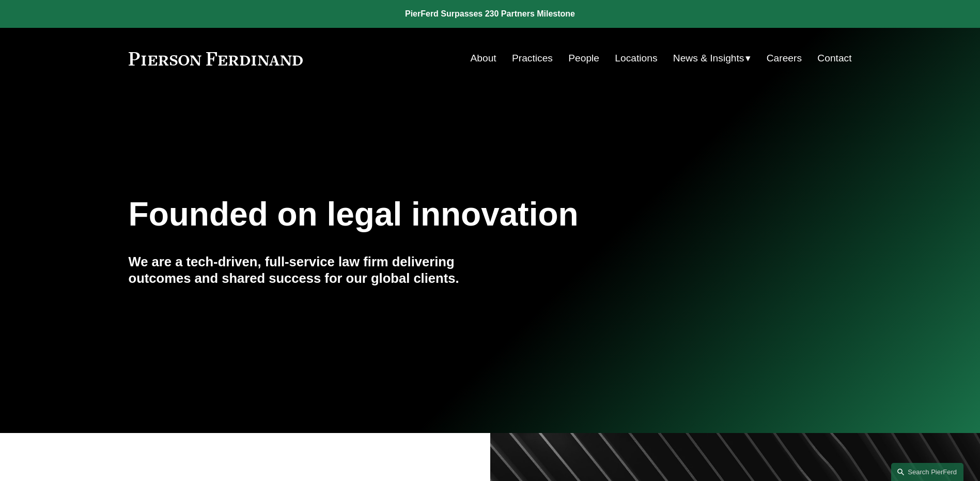 This screenshot has width=980, height=481. What do you see at coordinates (712, 58) in the screenshot?
I see `a: folder dropdown` at bounding box center [712, 58].